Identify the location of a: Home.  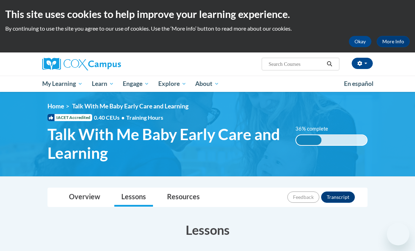
(56, 106).